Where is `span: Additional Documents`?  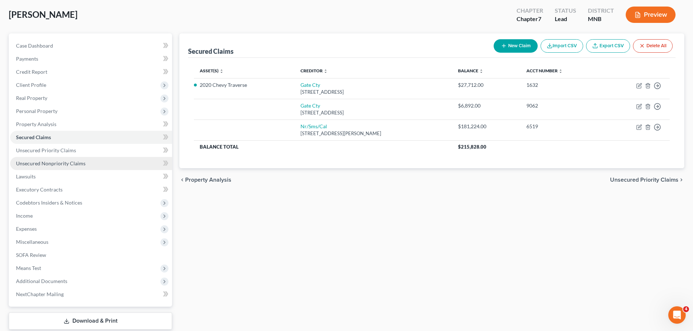 span: Additional Documents is located at coordinates (41, 281).